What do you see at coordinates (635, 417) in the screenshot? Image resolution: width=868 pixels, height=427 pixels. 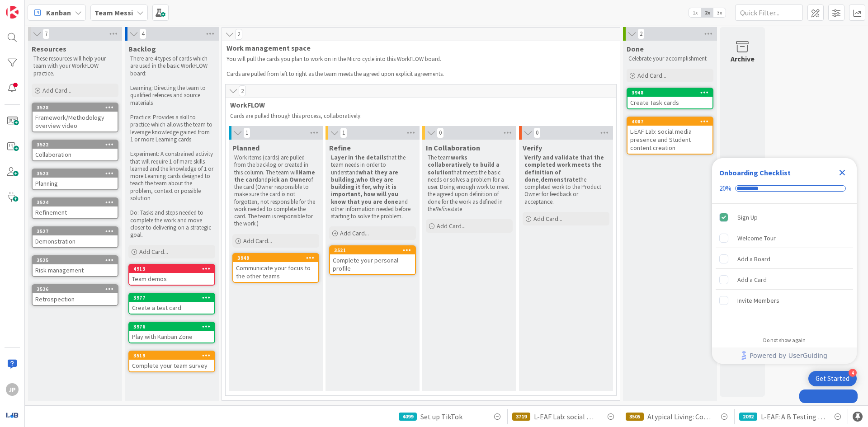 I see `div: 3505` at bounding box center [635, 417].